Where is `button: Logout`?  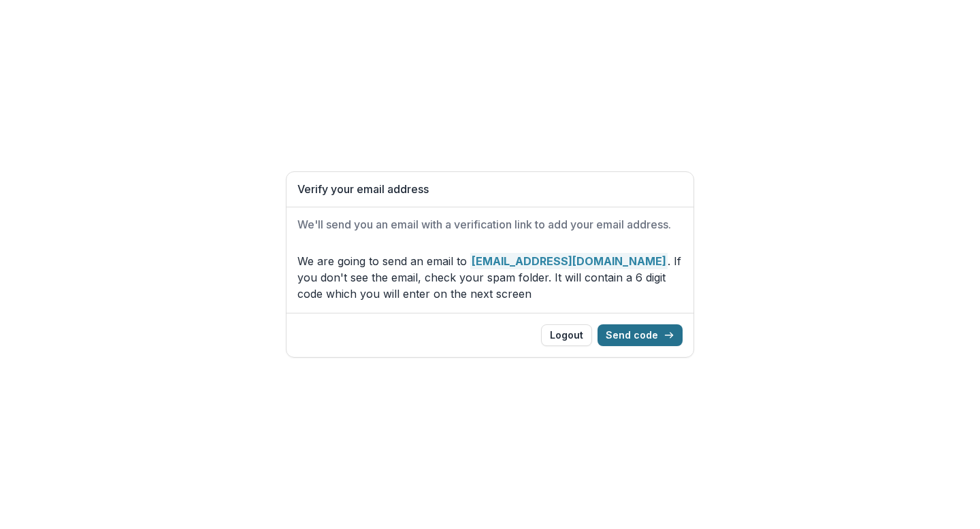 button: Logout is located at coordinates (566, 335).